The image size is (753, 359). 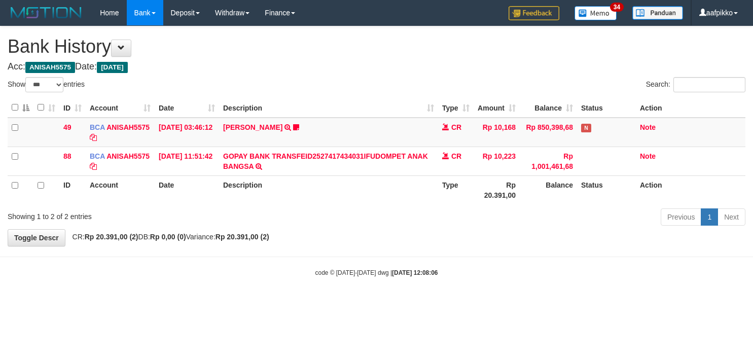 What do you see at coordinates (50, 67) in the screenshot?
I see `span: ANISAH5575` at bounding box center [50, 67].